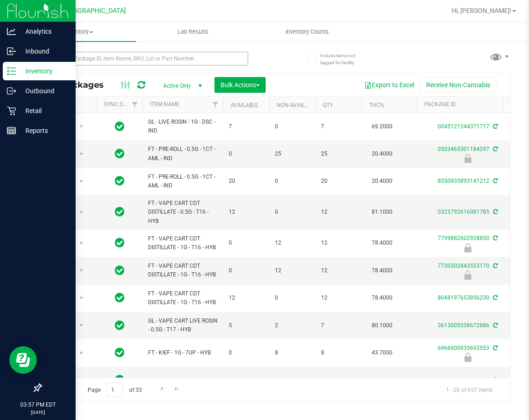  I want to click on inline-svg: Outbound, so click(11, 91).